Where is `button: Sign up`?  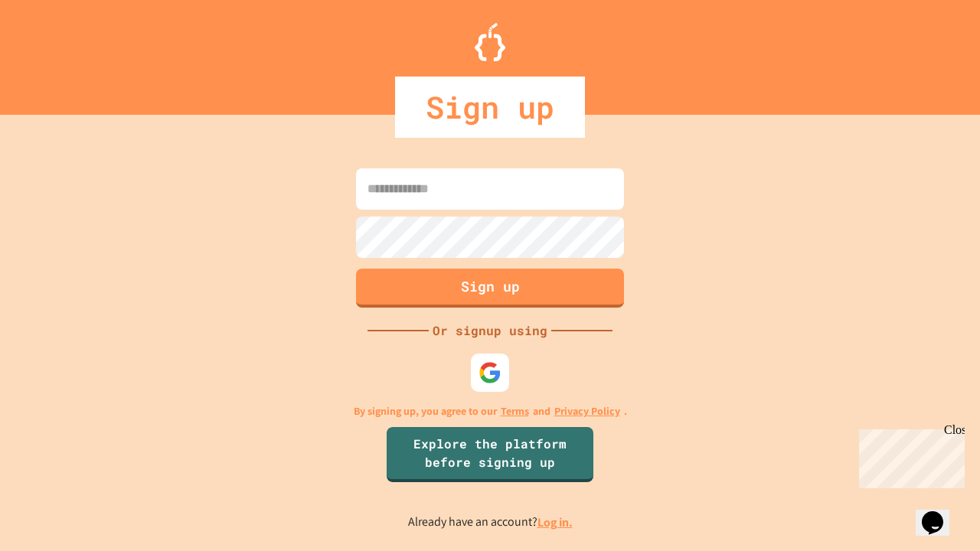 button: Sign up is located at coordinates (490, 288).